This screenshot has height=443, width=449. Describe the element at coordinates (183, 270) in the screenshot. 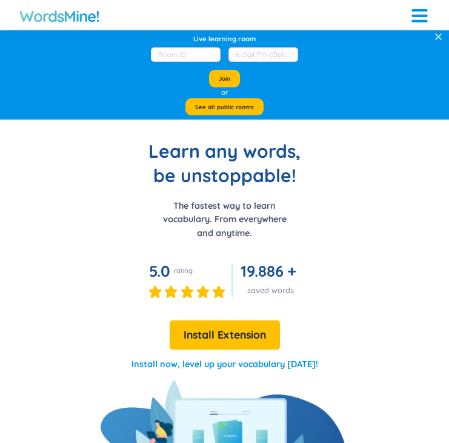

I see `div: rating` at that location.